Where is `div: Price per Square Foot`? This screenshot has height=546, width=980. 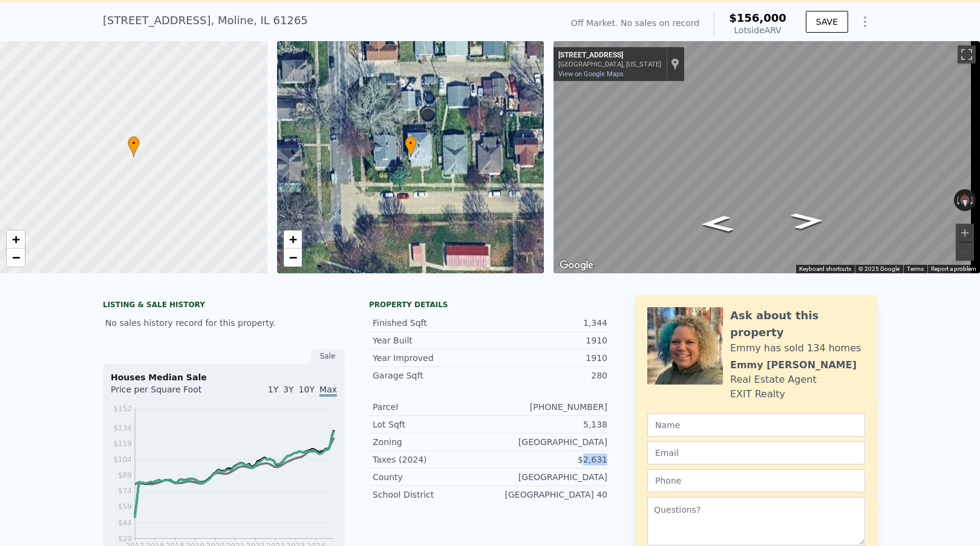 div: Price per Square Foot is located at coordinates (167, 393).